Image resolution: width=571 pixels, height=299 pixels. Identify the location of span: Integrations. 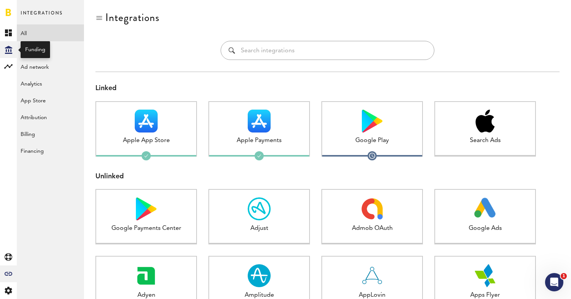
(42, 16).